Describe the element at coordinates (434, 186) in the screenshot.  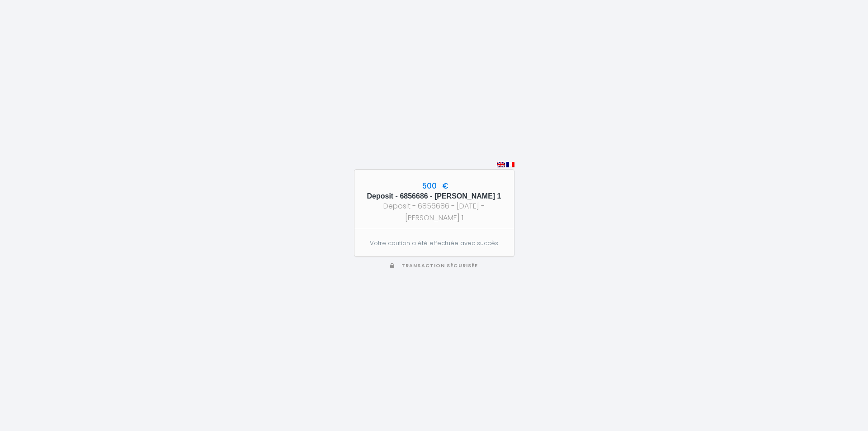
I see `span: 500 €` at that location.